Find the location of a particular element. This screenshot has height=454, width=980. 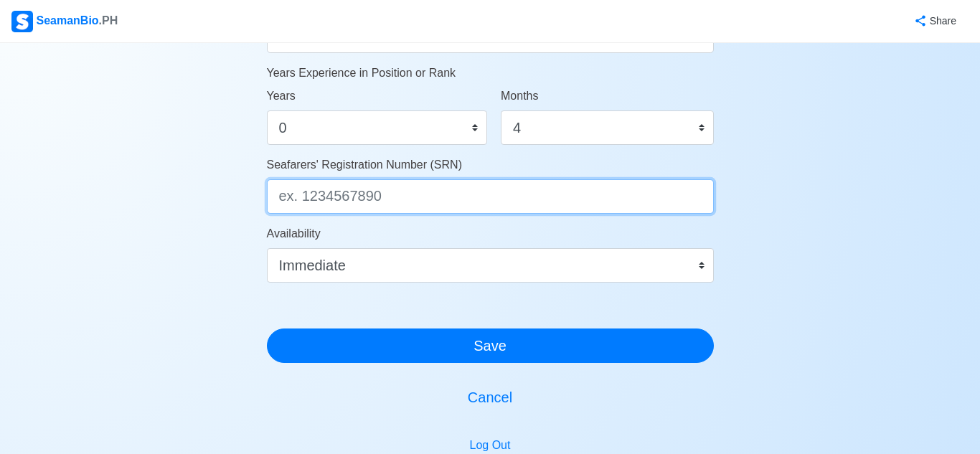

label: Months is located at coordinates (519, 96).